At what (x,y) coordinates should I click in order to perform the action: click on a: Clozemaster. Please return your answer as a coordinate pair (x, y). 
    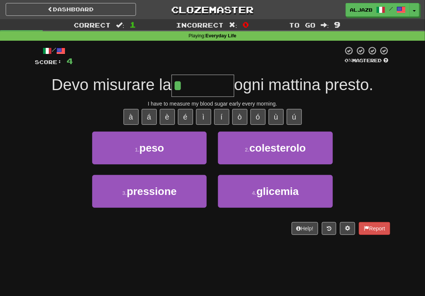
    Looking at the image, I should click on (212, 9).